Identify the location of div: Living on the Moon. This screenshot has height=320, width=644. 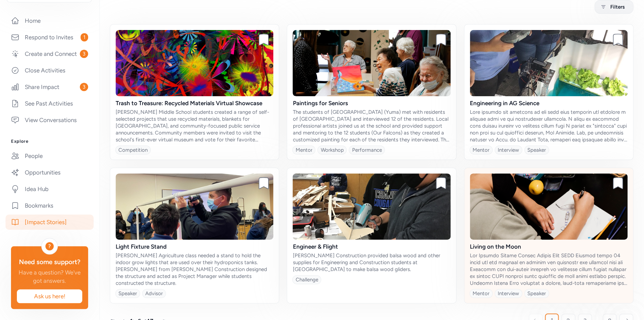
(549, 246).